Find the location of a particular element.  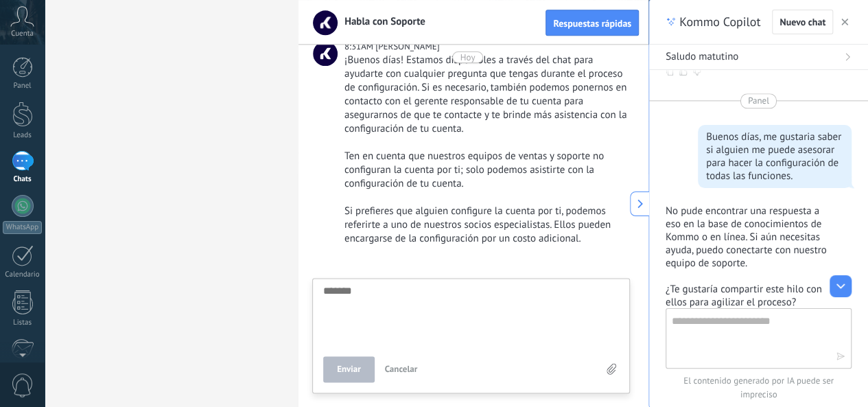

div: Si prefieres que alguien configure la cuenta por ti, podemos referirte a uno de nuestros socios e... is located at coordinates (486, 225).